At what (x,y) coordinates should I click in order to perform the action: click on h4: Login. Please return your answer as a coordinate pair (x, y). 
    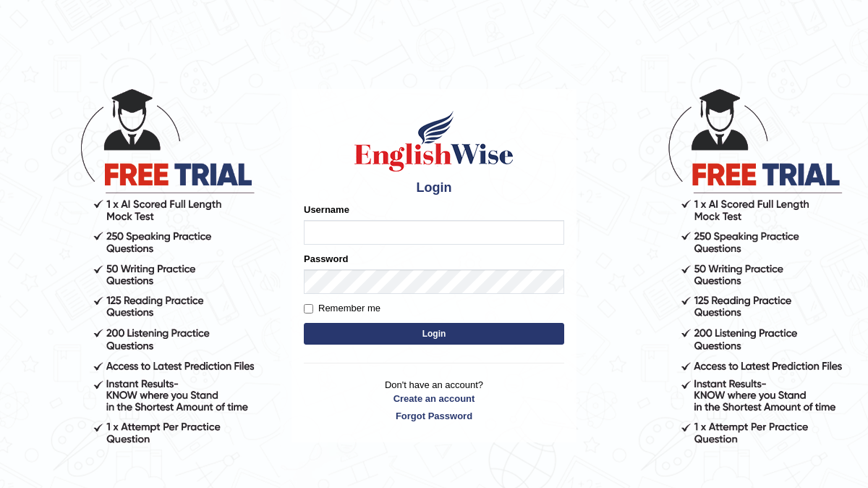
    Looking at the image, I should click on (434, 188).